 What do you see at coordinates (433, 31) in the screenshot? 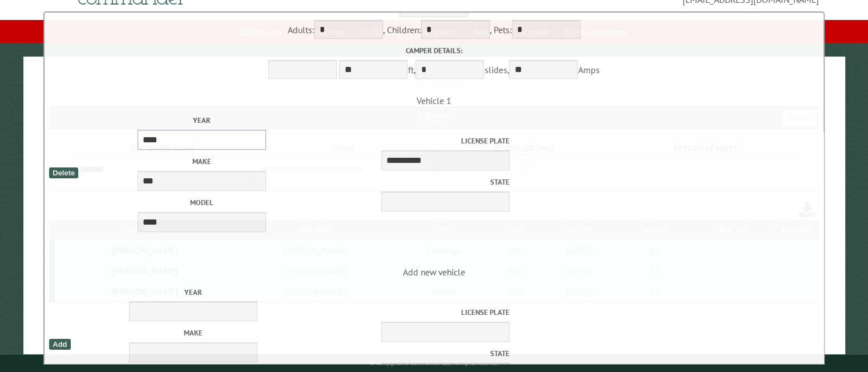
I see `div: Adults: , Children: , Pets:` at bounding box center [433, 31].